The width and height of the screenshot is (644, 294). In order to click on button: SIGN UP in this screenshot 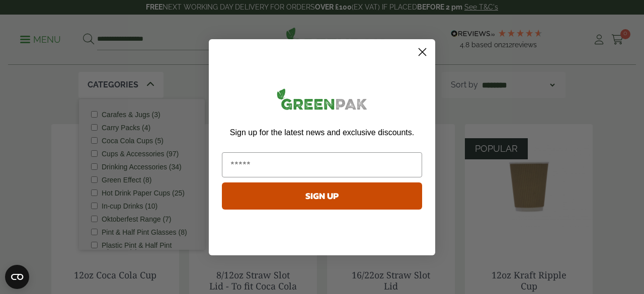, I will do `click(322, 196)`.